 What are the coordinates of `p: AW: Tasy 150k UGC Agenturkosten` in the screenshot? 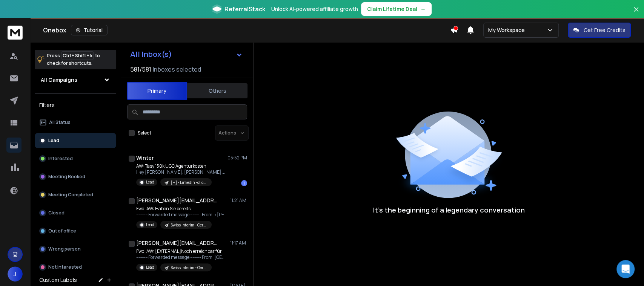 It's located at (181, 166).